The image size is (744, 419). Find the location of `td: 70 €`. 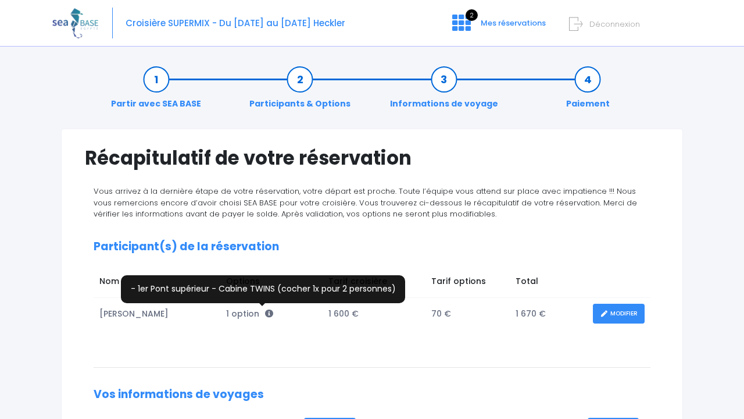

td: 70 € is located at coordinates (467, 313).